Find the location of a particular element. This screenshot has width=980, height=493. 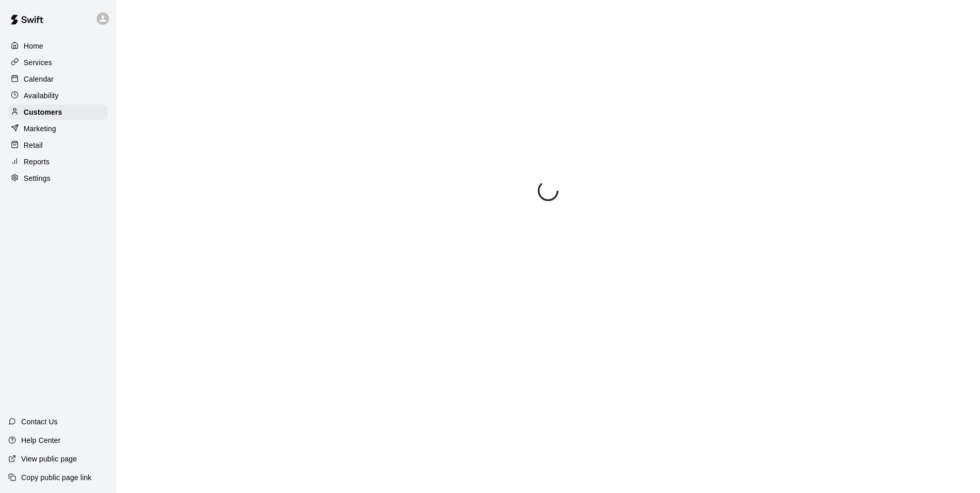

a: Marketing is located at coordinates (58, 128).